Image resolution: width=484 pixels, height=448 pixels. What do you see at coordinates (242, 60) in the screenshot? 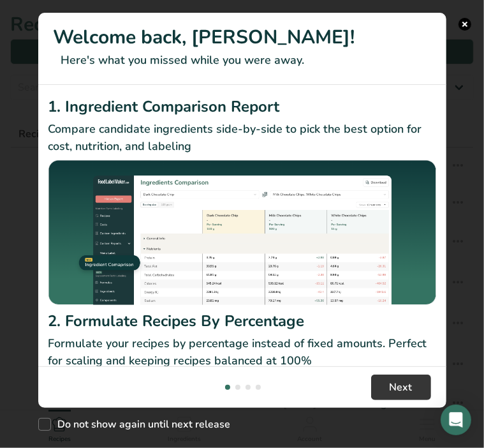
I see `p: Here's what you missed while you were away.` at bounding box center [242, 60].